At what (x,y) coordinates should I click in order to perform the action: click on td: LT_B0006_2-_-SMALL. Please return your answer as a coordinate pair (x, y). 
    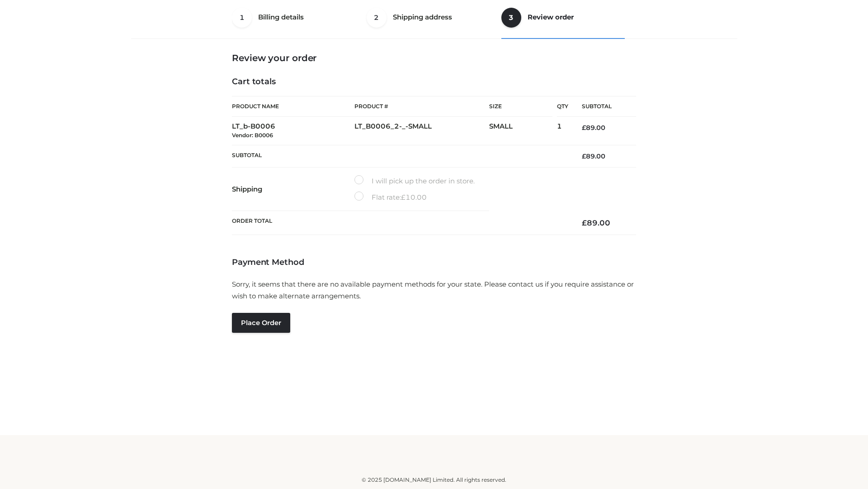
    Looking at the image, I should click on (422, 131).